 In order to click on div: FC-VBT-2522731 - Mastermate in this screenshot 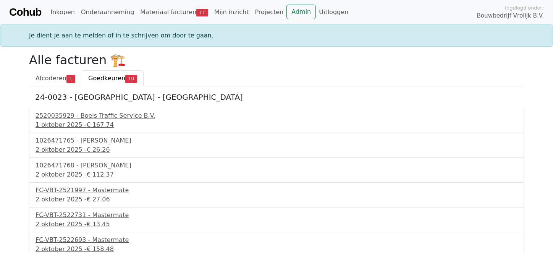, I will do `click(277, 215)`.